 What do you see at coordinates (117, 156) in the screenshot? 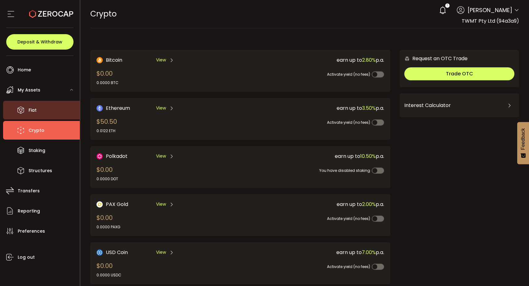
I see `span: Polkadot` at bounding box center [117, 156].